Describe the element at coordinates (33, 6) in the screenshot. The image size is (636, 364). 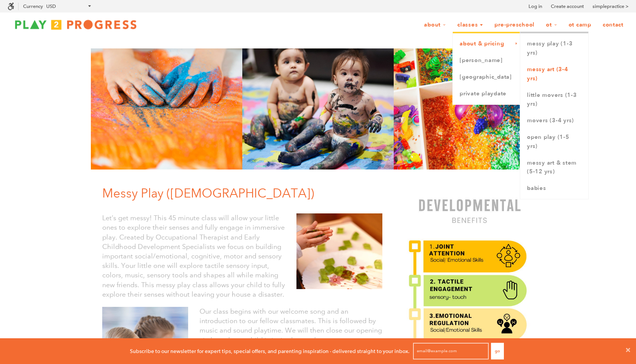
I see `label: Currency` at that location.